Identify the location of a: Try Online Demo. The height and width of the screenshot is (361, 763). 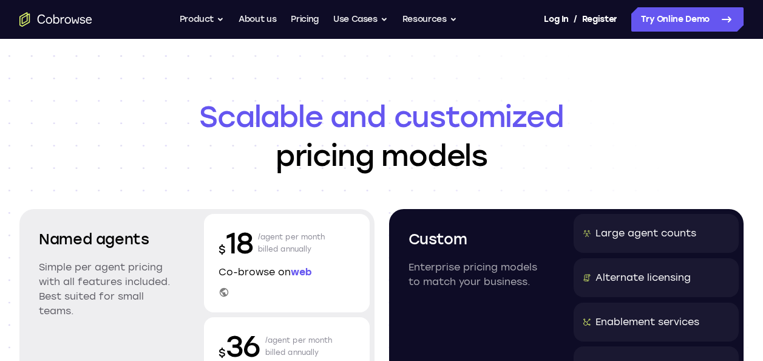
(687, 19).